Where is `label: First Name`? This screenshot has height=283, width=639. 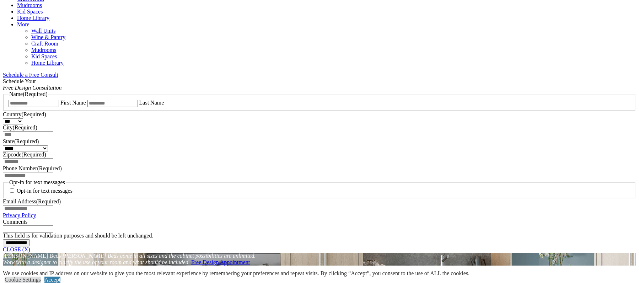 label: First Name is located at coordinates (73, 102).